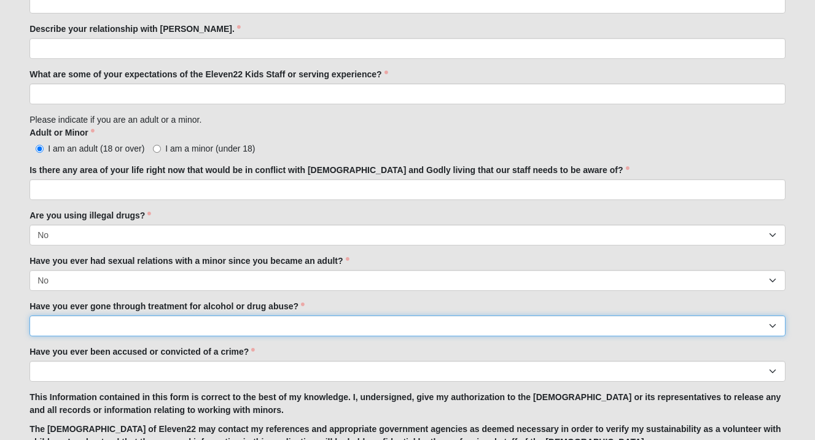 The height and width of the screenshot is (440, 815). Describe the element at coordinates (96, 149) in the screenshot. I see `span: I am an adult (18 or over)` at that location.